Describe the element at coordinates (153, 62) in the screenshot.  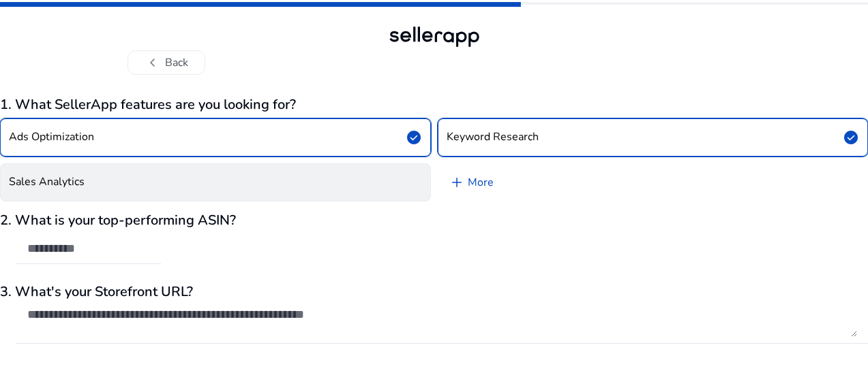
I see `span: chevron_left` at that location.